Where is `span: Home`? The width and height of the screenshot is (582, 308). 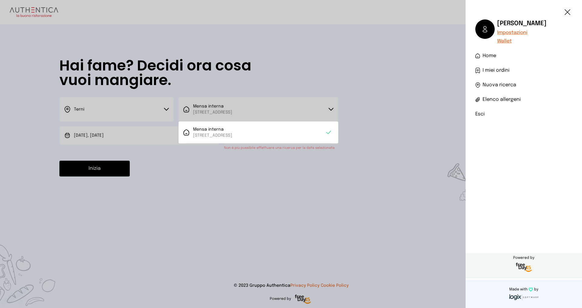 span: Home is located at coordinates (490, 56).